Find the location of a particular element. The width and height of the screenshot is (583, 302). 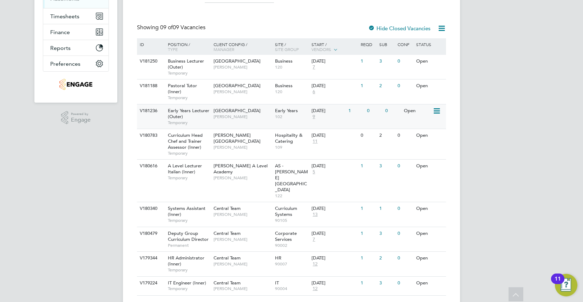

a: Go to home page is located at coordinates (76, 84).